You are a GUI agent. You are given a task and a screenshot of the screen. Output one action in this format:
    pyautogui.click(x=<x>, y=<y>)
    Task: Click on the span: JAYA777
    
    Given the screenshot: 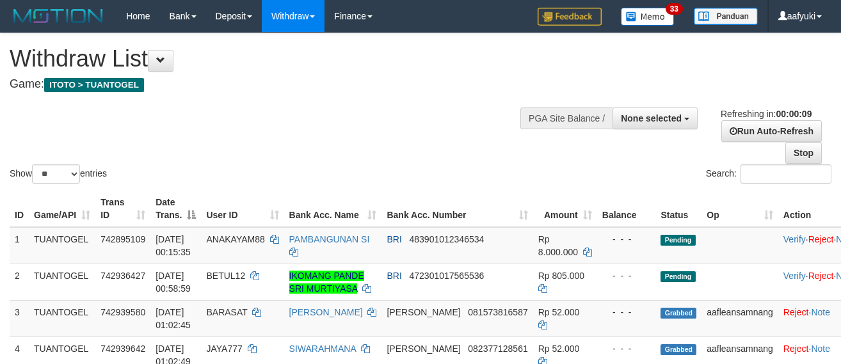 What is the action you would take?
    pyautogui.click(x=224, y=349)
    